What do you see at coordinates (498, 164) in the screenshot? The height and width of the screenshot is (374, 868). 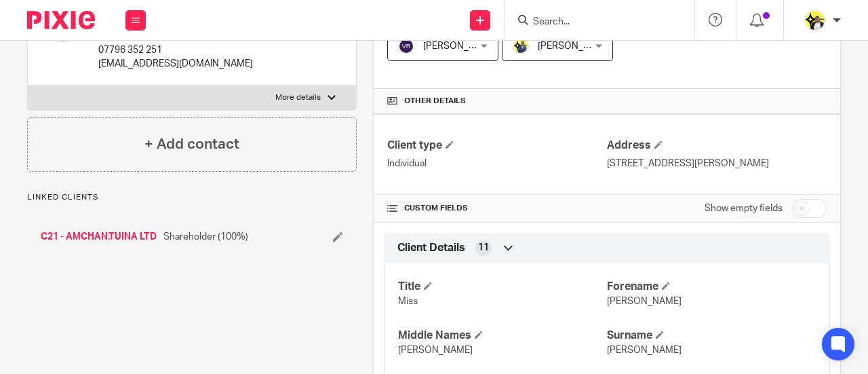 I see `p: Individual` at bounding box center [498, 164].